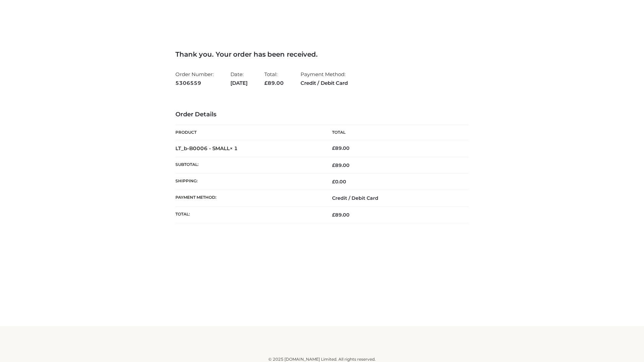 The image size is (644, 362). I want to click on li: Payment Method:, so click(324, 79).